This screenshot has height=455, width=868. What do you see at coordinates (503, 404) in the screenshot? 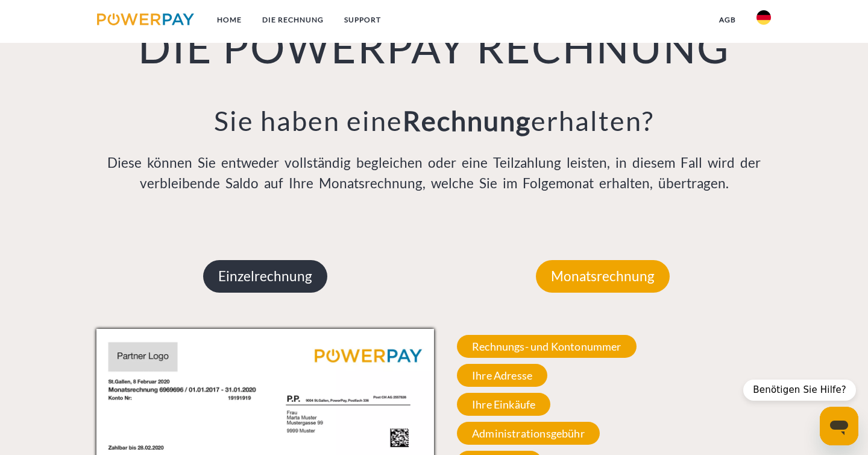
I see `span: Ihre Einkäufe` at bounding box center [503, 404].